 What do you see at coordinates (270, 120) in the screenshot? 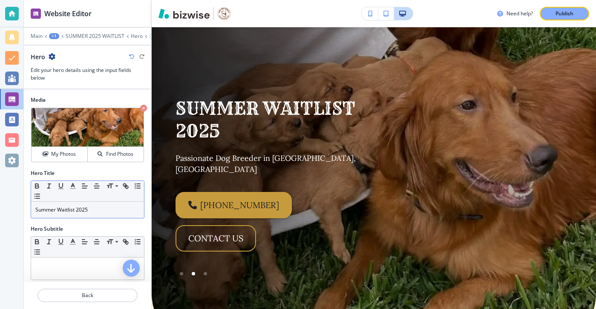
I see `h1: Summer Waitlist 2025` at bounding box center [270, 120].